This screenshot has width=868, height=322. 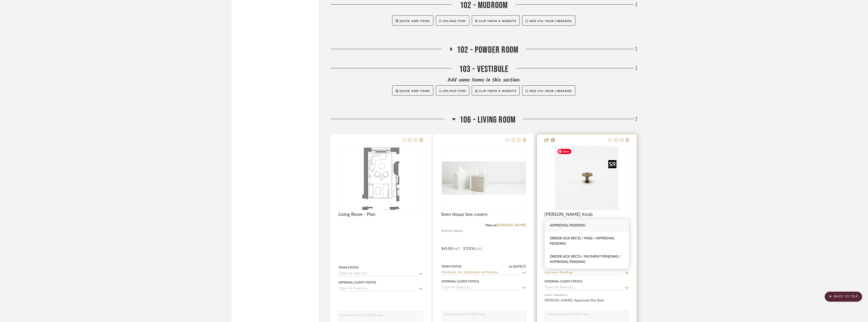 What do you see at coordinates (582, 241) in the screenshot?
I see `span: Order Ack Rec'd / Paid / Approval Pending` at bounding box center [582, 241].